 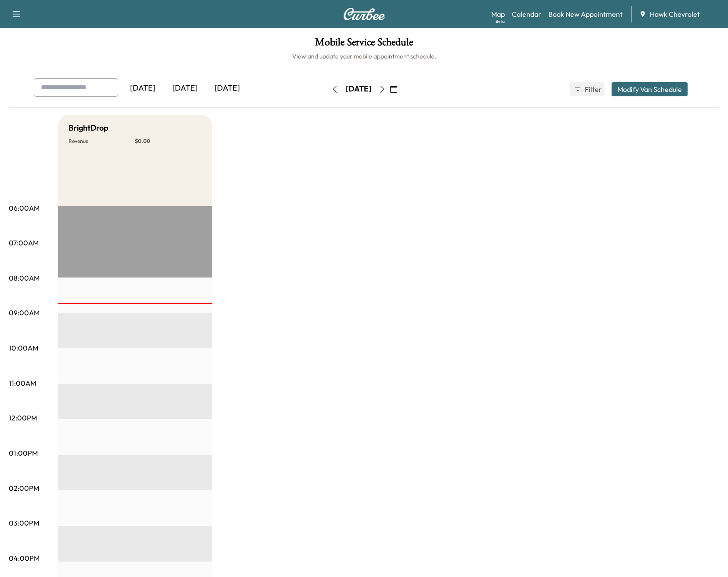 I want to click on button: Modify Van Schedule, so click(x=649, y=89).